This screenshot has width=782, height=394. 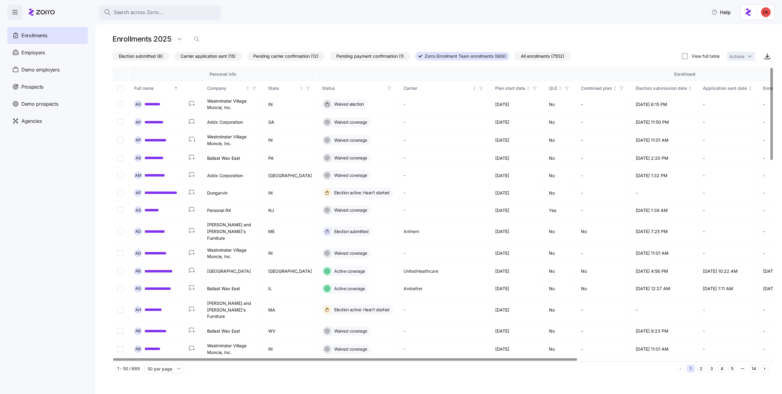 I want to click on button: Actions, so click(x=741, y=56).